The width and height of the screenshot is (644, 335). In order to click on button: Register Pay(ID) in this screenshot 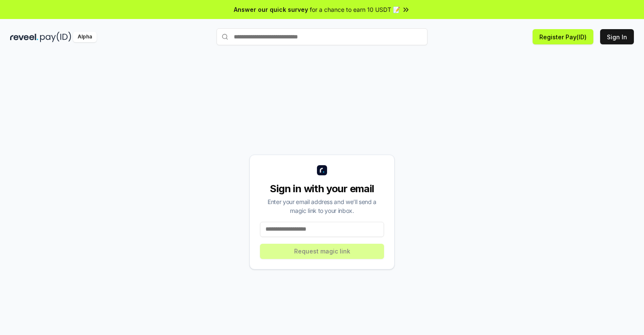, I will do `click(563, 37)`.